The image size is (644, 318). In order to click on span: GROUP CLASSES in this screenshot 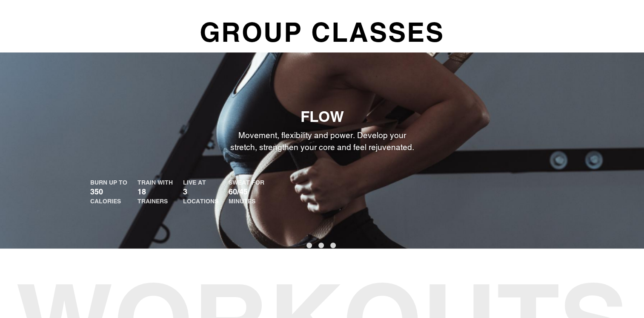, I will do `click(322, 33)`.